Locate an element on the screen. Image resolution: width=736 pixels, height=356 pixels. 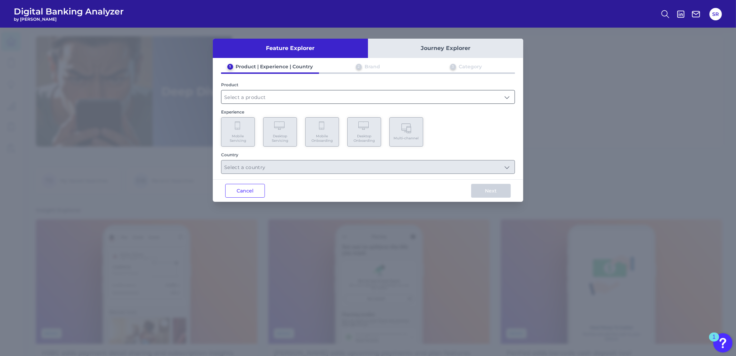
button: Next is located at coordinates (491, 191).